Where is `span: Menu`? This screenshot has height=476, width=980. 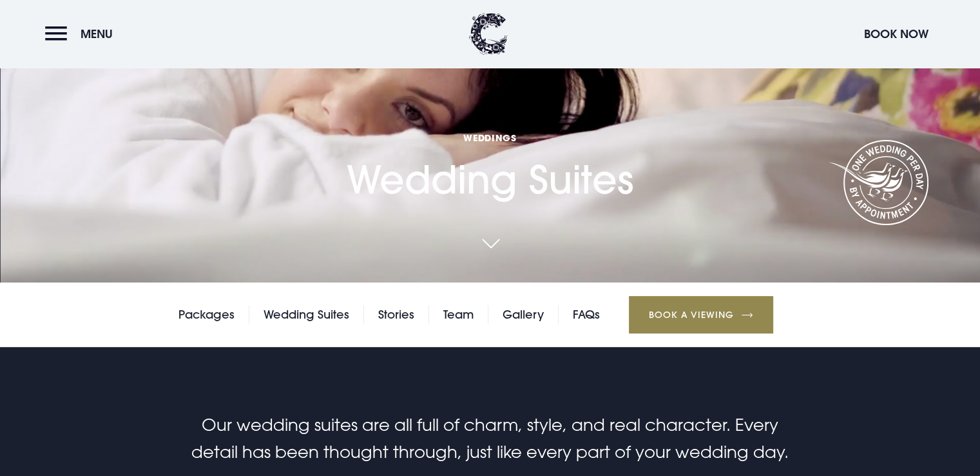 span: Menu is located at coordinates (96, 33).